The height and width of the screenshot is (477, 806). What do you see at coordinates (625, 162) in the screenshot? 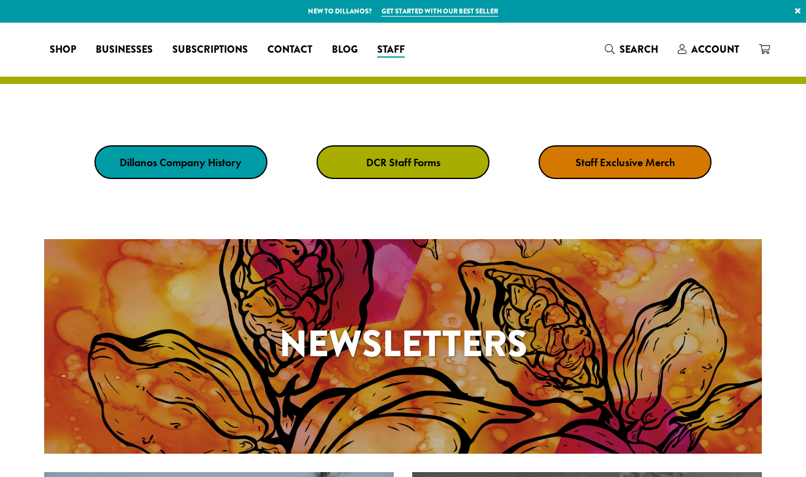
I see `strong: Staff Exclusive Merch` at bounding box center [625, 162].